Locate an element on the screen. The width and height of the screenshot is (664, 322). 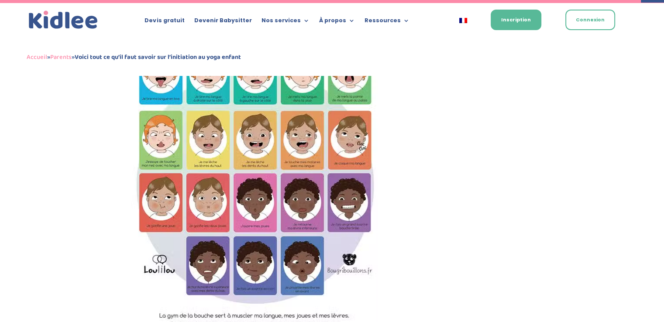
img: logo_kidlee_bleu is located at coordinates (63, 20).